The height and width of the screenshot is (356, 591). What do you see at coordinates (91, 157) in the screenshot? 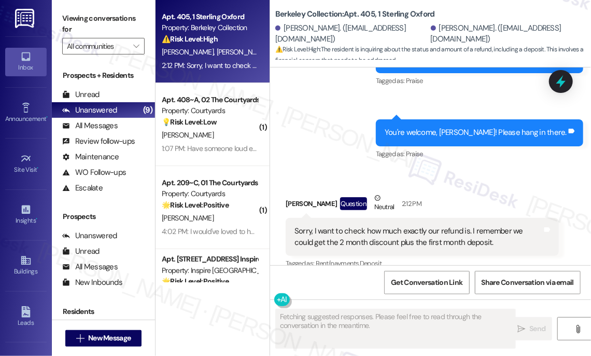
I see `div: Maintenance` at bounding box center [91, 157].